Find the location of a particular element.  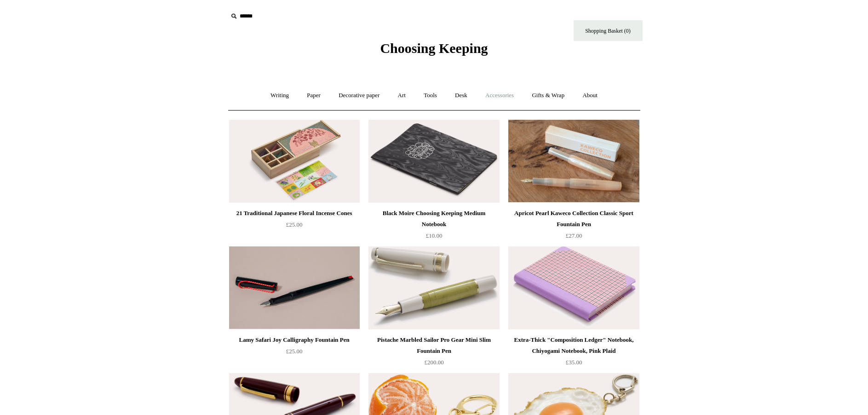

div: 21 Traditional Japanese Floral Incense Cones is located at coordinates (294, 213).